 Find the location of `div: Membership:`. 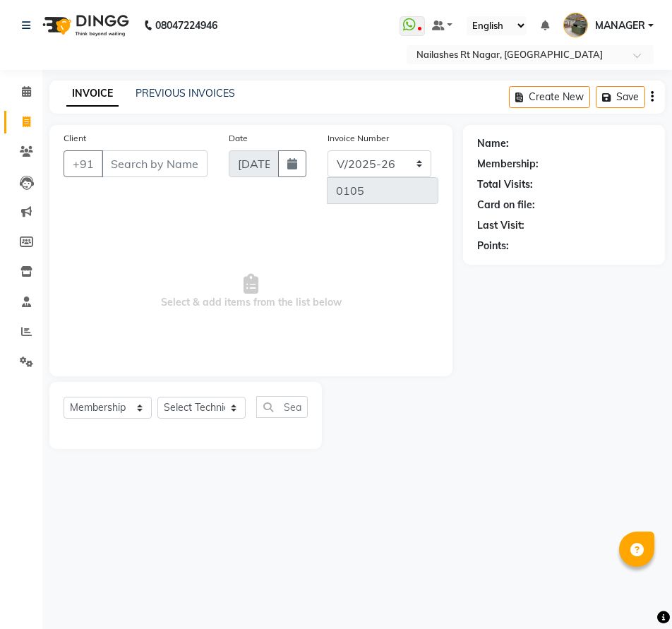

div: Membership: is located at coordinates (508, 163).